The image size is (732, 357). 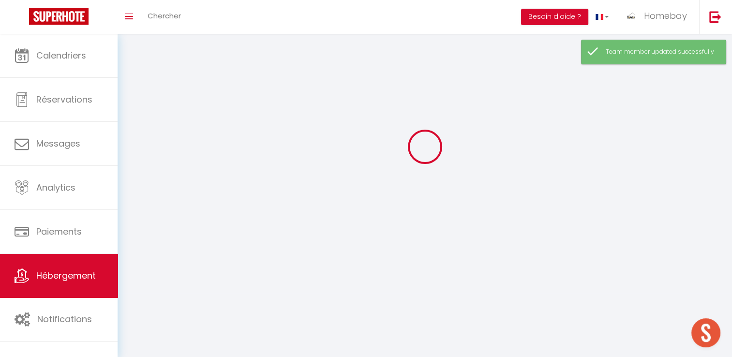 I want to click on span: Homebay, so click(x=665, y=15).